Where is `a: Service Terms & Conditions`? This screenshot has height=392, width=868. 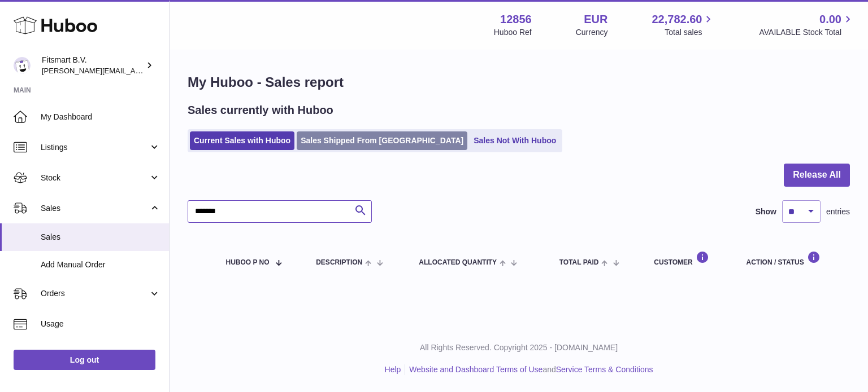 a: Service Terms & Conditions is located at coordinates (605, 369).